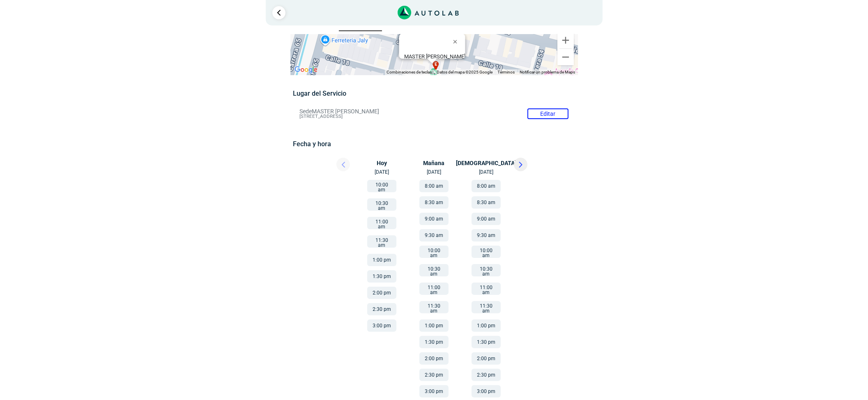 The image size is (868, 400). Describe the element at coordinates (506, 72) in the screenshot. I see `a: Términos (se abre en una nueva pestaña)` at that location.